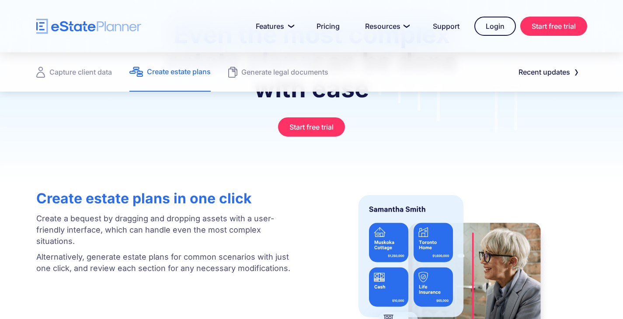 The width and height of the screenshot is (623, 319). I want to click on div: Recent updates, so click(544, 72).